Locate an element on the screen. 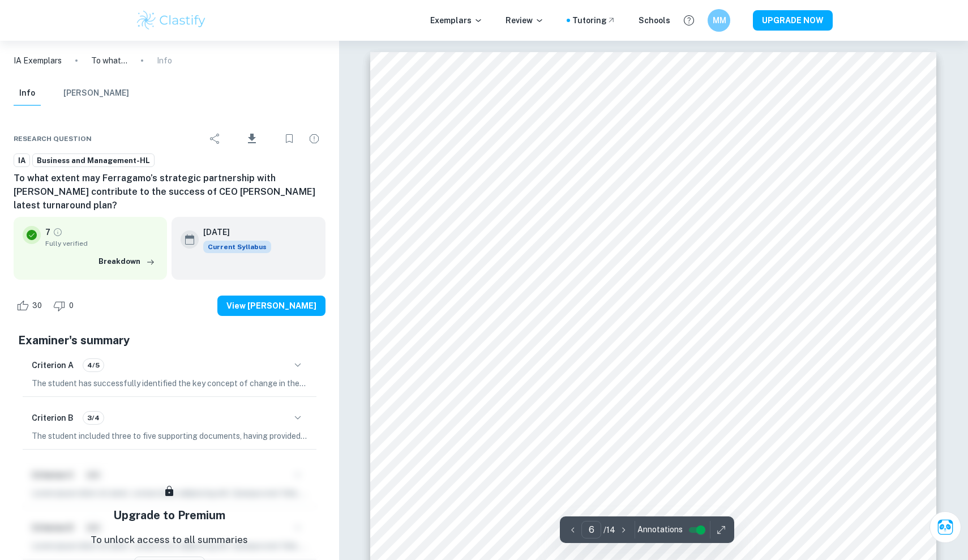  a: Schools is located at coordinates (654, 21).